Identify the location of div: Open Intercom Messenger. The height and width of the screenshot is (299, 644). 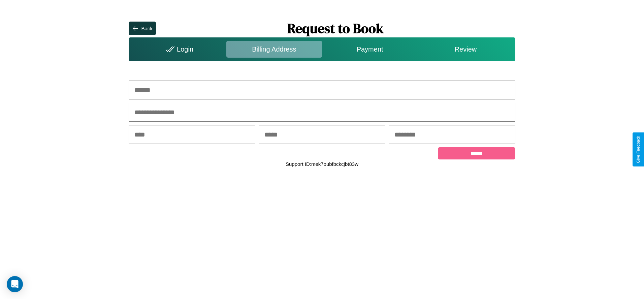
(15, 284).